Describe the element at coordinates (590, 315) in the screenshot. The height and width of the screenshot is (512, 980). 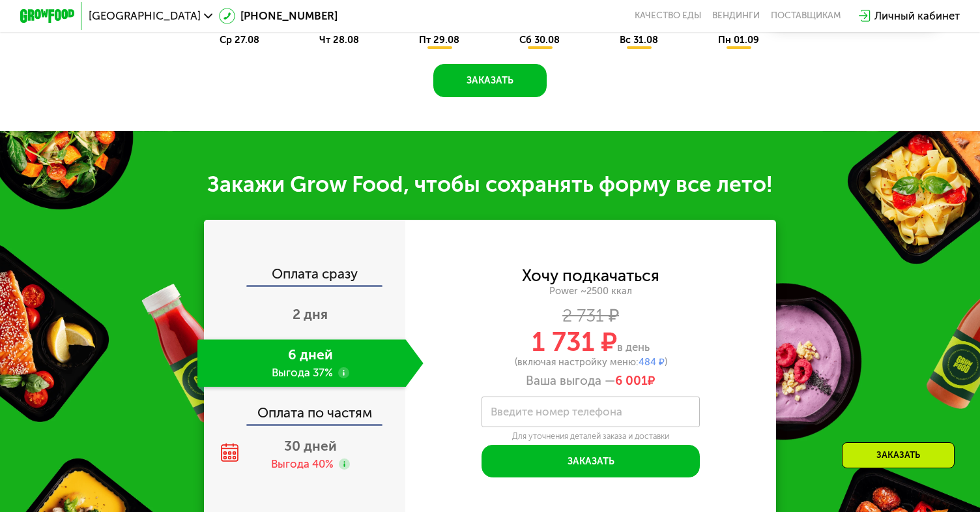
I see `div: 2 731 ₽` at that location.